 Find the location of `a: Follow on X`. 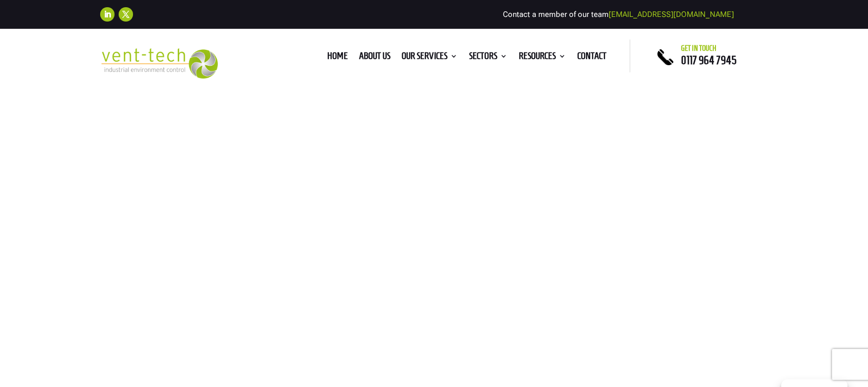

a: Follow on X is located at coordinates (126, 14).